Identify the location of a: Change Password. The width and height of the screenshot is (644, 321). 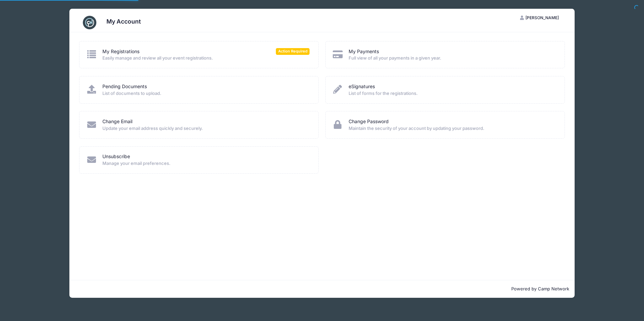
(369, 122).